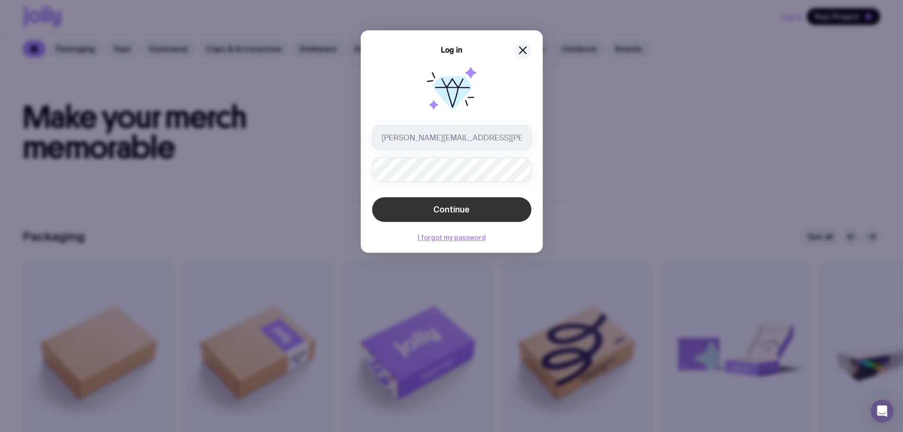 The image size is (903, 432). Describe the element at coordinates (452, 50) in the screenshot. I see `h5: Log in` at that location.